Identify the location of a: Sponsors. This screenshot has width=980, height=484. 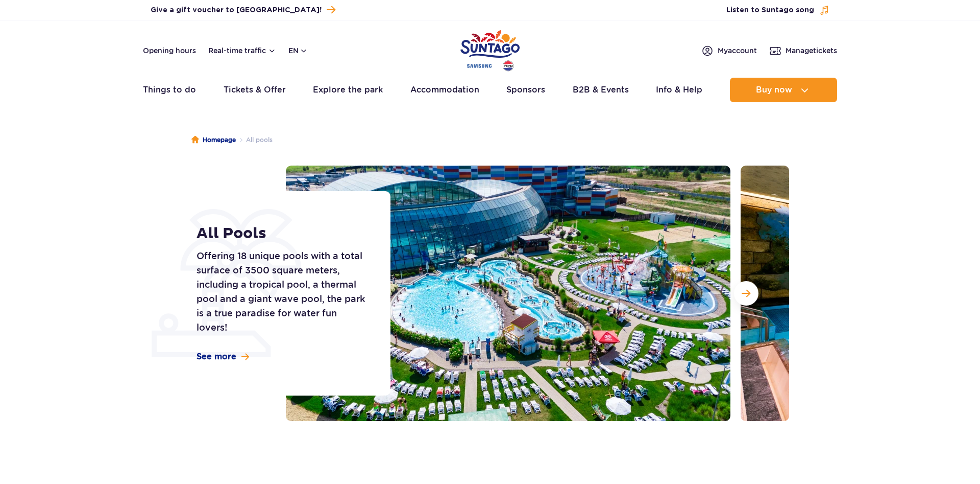
(526, 90).